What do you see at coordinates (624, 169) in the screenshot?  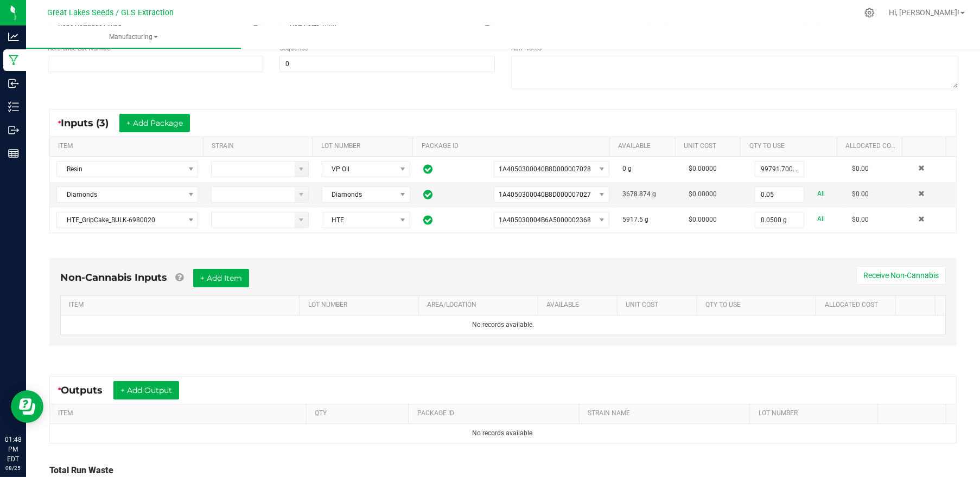 I see `span: 0` at bounding box center [624, 169].